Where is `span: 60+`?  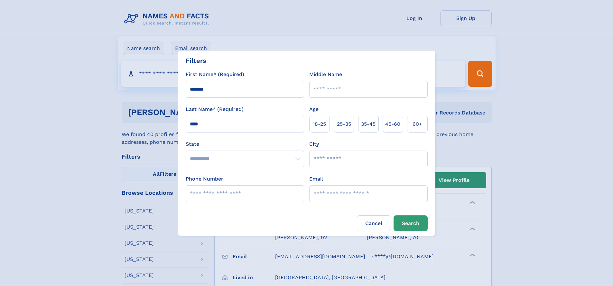 span: 60+ is located at coordinates (418, 124).